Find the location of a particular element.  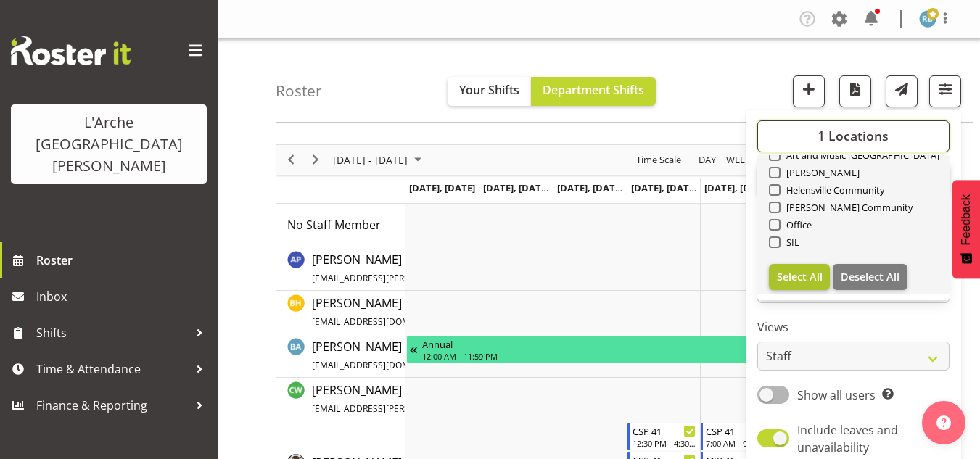

span: Day is located at coordinates (707, 160).